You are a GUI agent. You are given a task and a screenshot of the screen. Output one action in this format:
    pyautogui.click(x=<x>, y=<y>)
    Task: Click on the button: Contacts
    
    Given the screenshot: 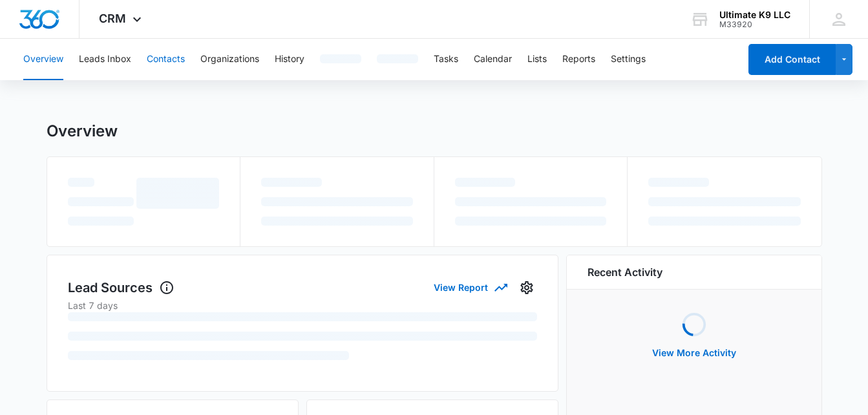 What is the action you would take?
    pyautogui.click(x=165, y=59)
    